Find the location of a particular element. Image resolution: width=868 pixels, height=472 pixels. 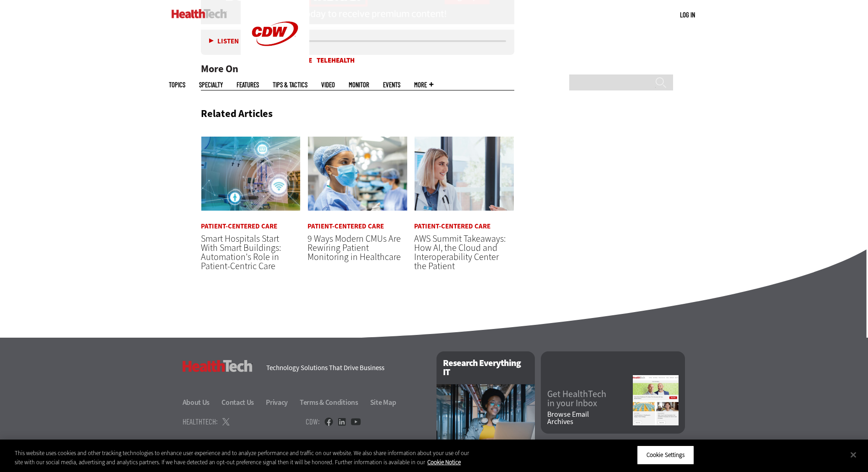

h3: HealthTech is located at coordinates (218, 366).